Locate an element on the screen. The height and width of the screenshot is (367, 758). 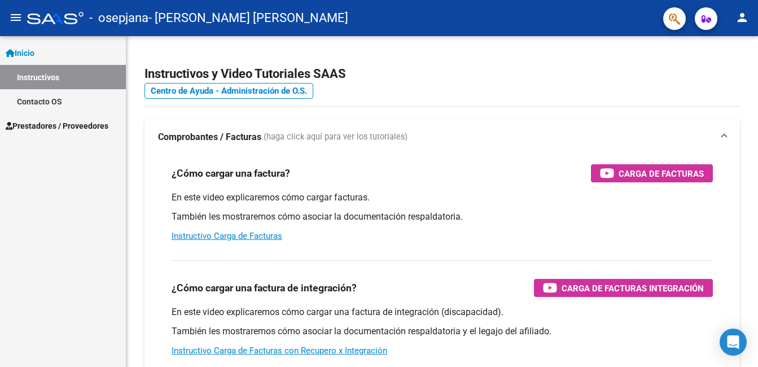
span: Prestadores / Proveedores is located at coordinates (57, 126).